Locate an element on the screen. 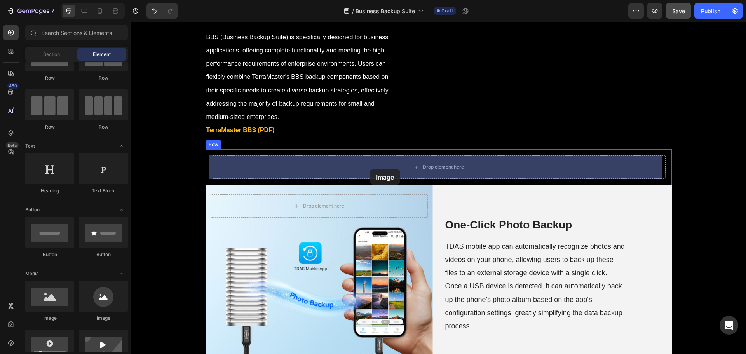 This screenshot has height=354, width=746. span: Element is located at coordinates (102, 54).